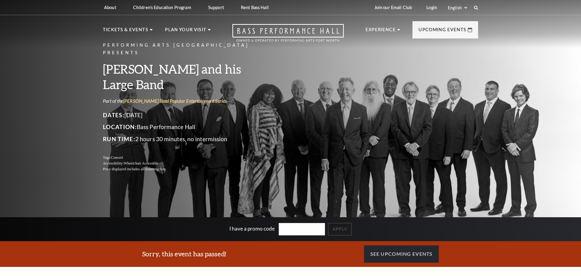  Describe the element at coordinates (381, 31) in the screenshot. I see `p: Experience` at that location.